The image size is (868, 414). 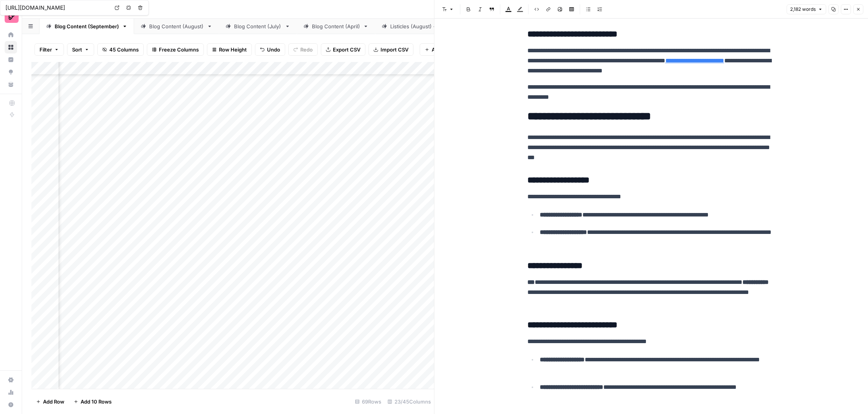 I want to click on button: Redo, so click(x=303, y=49).